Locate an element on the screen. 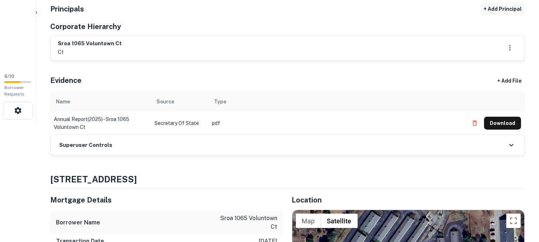  button: Show satellite imagery is located at coordinates (339, 221).